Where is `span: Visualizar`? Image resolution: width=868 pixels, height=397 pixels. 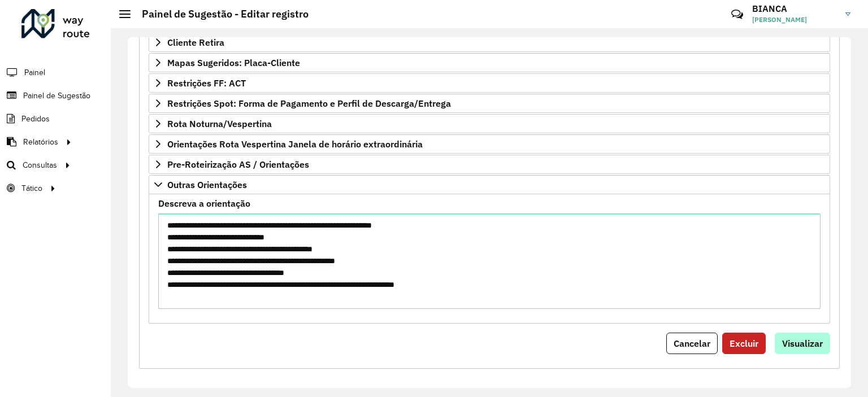 span: Visualizar is located at coordinates (803, 343).